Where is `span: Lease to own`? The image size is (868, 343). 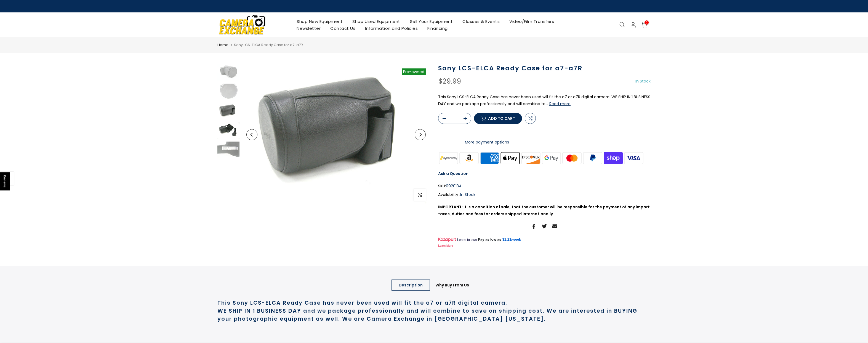 span: Lease to own is located at coordinates (467, 240).